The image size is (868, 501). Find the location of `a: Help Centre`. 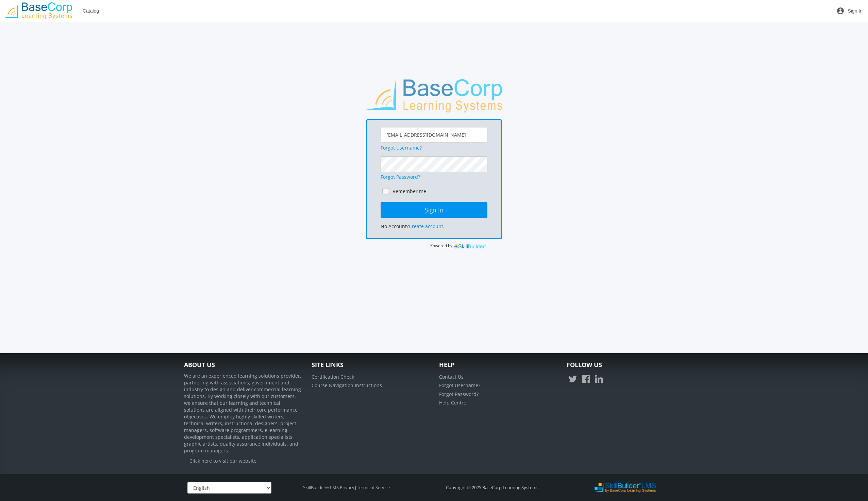

a: Help Centre is located at coordinates (453, 402).